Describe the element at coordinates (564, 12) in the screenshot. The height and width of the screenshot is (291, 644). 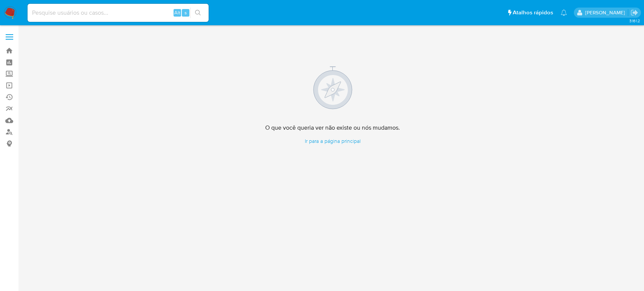
I see `a: Notificações` at that location.